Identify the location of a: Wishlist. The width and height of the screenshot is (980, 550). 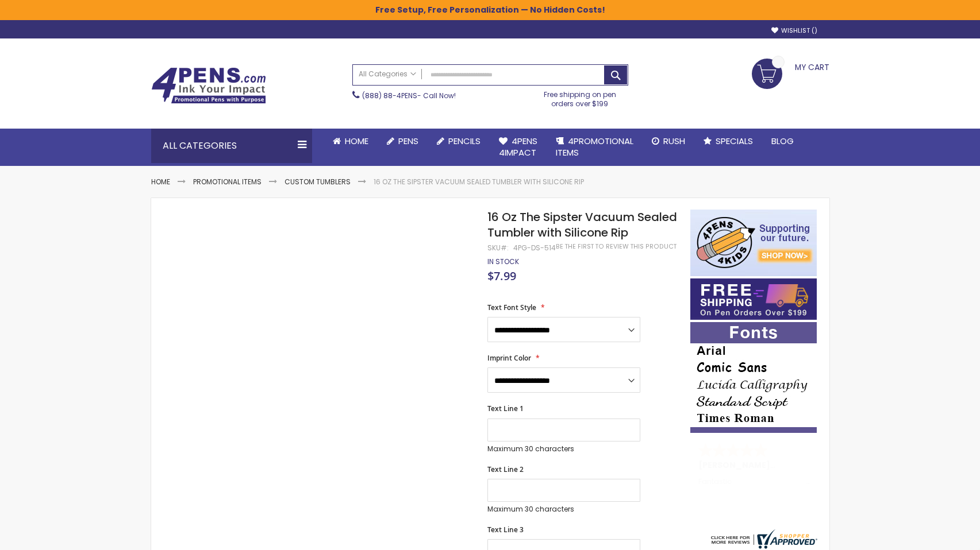
(794, 30).